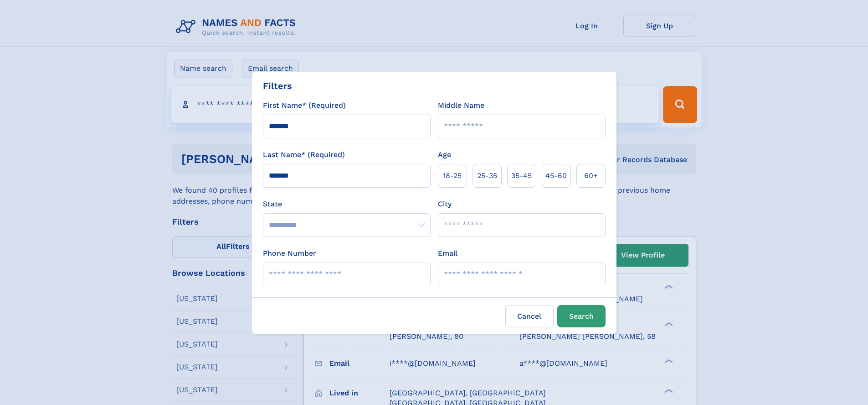 This screenshot has width=868, height=405. I want to click on span: 45‑60, so click(555, 176).